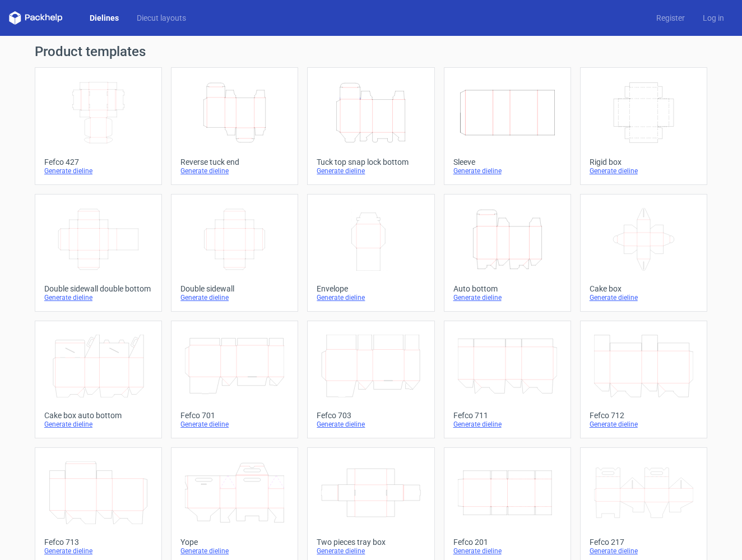 The image size is (742, 560). I want to click on div: Fefco 201, so click(508, 542).